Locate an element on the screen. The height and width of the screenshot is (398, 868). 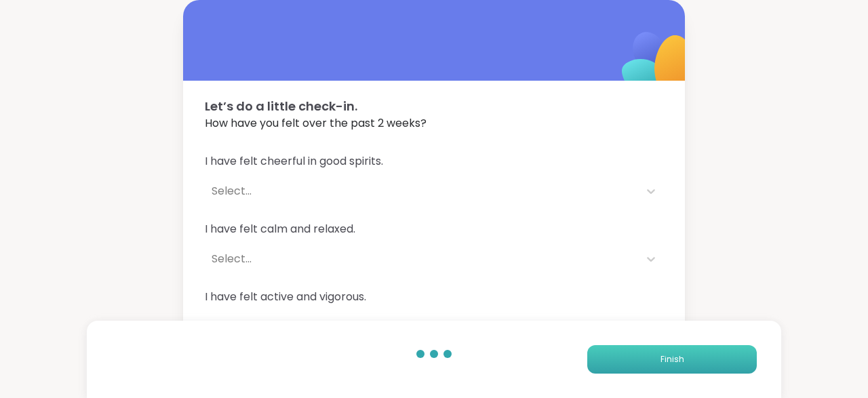
span: How have you felt over the past 2 weeks? is located at coordinates (434, 123).